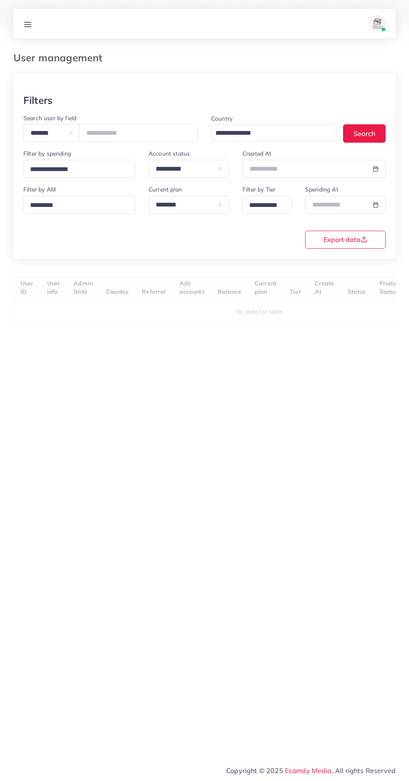 The height and width of the screenshot is (781, 409). Describe the element at coordinates (38, 100) in the screenshot. I see `h3: Filters` at that location.